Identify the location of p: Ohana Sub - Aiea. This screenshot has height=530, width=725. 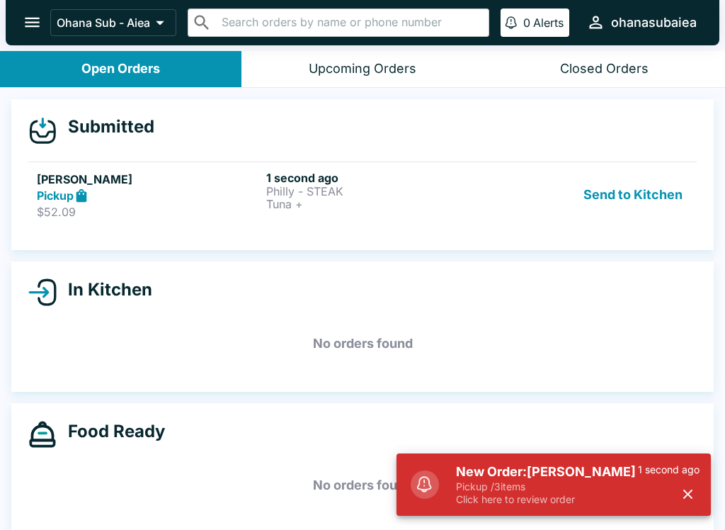
(103, 23).